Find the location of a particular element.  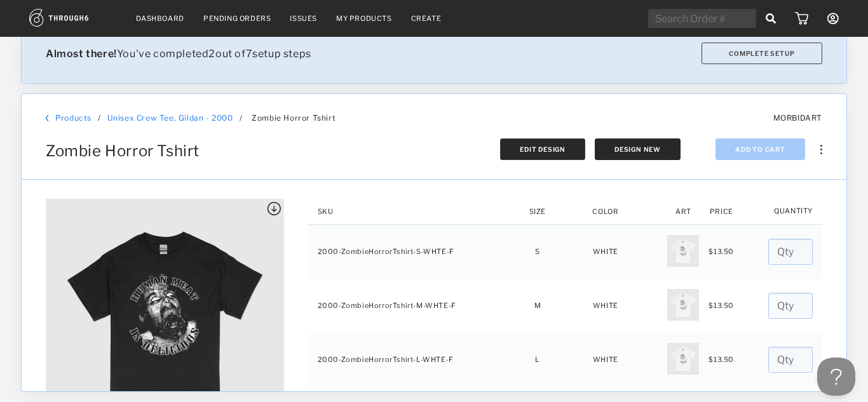

a: Create is located at coordinates (426, 18).